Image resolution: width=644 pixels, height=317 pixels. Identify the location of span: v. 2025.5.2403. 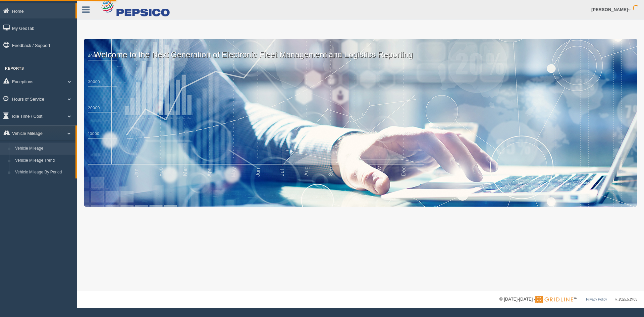
(626, 299).